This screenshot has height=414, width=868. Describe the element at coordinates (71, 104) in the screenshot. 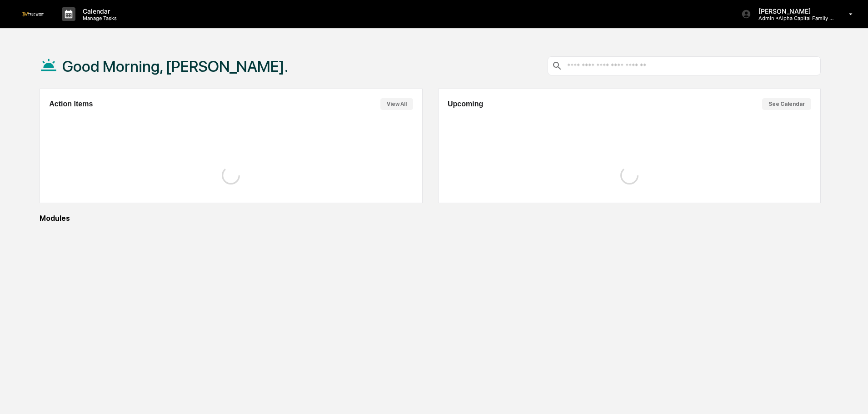

I see `h2: Action Items` at that location.